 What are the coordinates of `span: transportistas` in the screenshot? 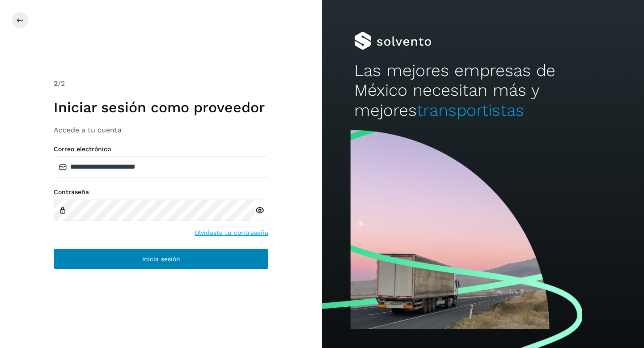 It's located at (470, 110).